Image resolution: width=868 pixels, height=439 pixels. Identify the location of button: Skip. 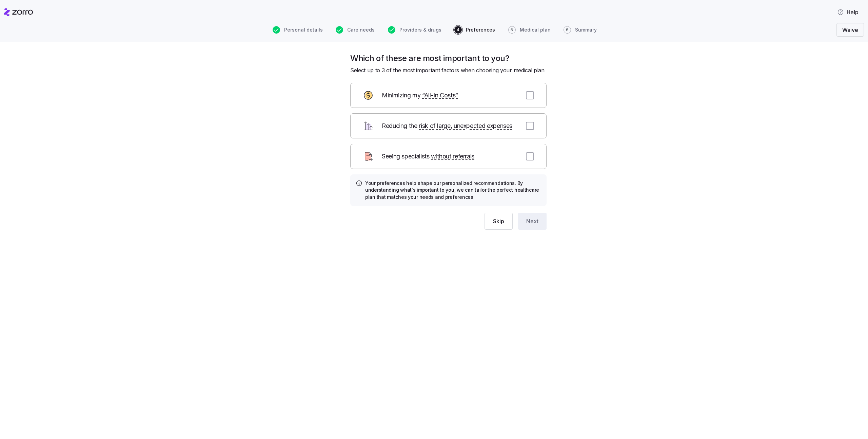
(499, 221).